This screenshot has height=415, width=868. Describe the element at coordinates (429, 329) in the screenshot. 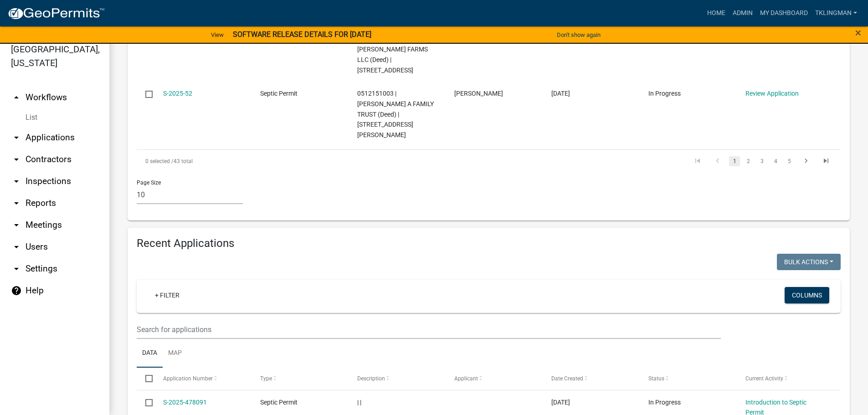

I see `input: Search for applications` at that location.